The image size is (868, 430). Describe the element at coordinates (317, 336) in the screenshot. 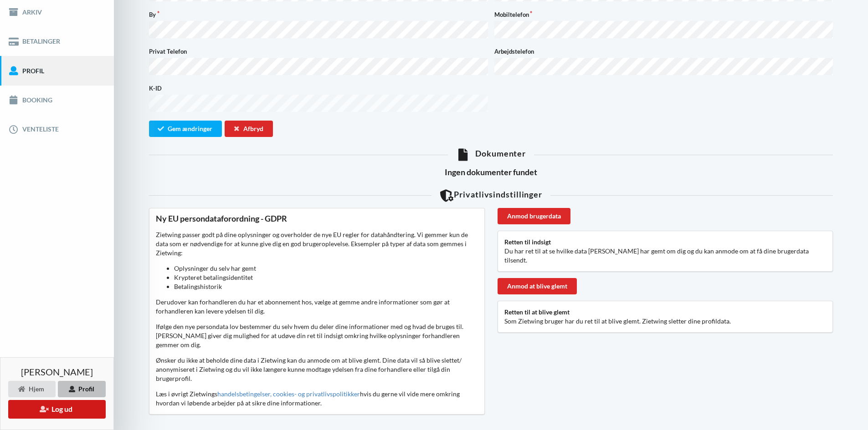

I see `p: Ifølge den nye persondata lov bestemmer du selv hvem du deler dine informationer med og hvad de b...` at that location.